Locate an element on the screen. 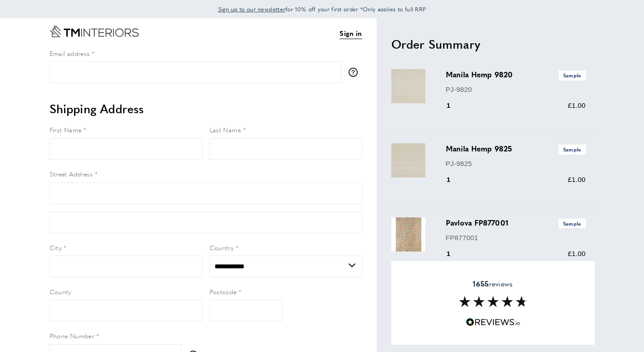 This screenshot has height=352, width=644. img: Manila Hemp 9825 is located at coordinates (408, 160).